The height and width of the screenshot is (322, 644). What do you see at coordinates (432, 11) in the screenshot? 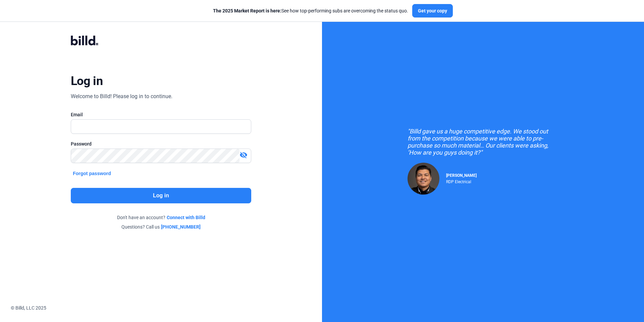
I see `button: Get your copy` at bounding box center [432, 11].